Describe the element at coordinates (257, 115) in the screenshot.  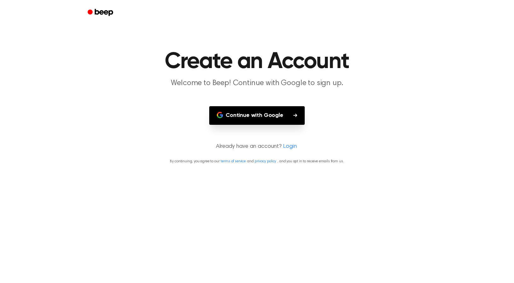
I see `button: Continue with Google` at that location.